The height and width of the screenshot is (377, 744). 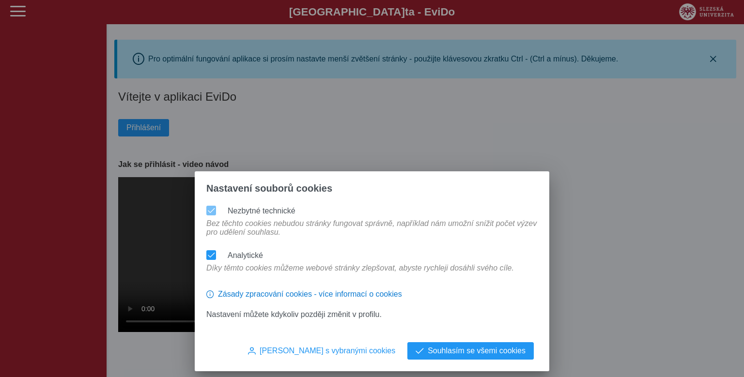 I want to click on p: Nastavení můžete kdykoliv později změnit v profilu., so click(x=372, y=315).